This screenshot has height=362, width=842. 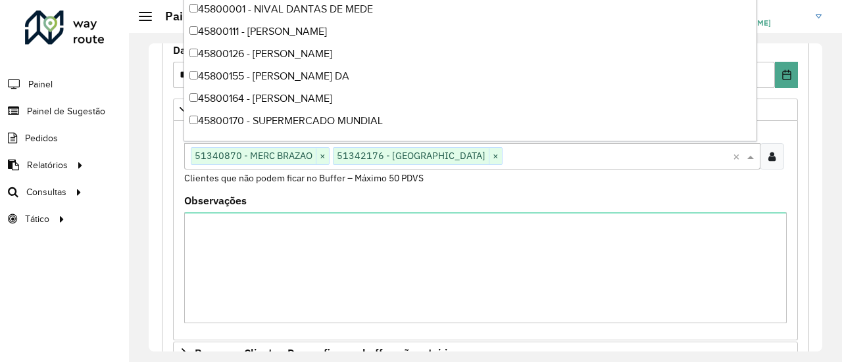 What do you see at coordinates (66, 111) in the screenshot?
I see `span: Painel de Sugestão` at bounding box center [66, 111].